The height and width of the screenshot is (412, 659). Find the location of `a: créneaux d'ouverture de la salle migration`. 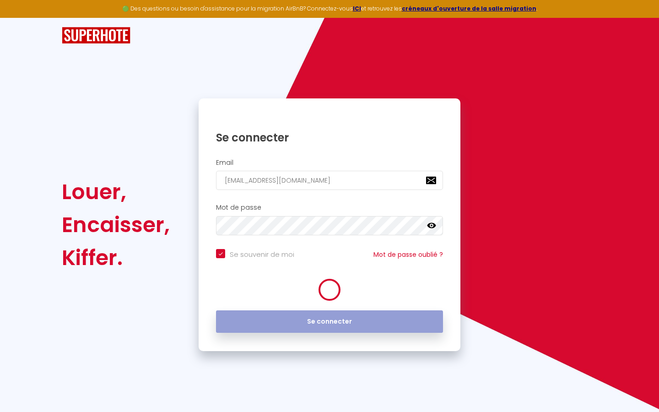

a: créneaux d'ouverture de la salle migration is located at coordinates (469, 8).